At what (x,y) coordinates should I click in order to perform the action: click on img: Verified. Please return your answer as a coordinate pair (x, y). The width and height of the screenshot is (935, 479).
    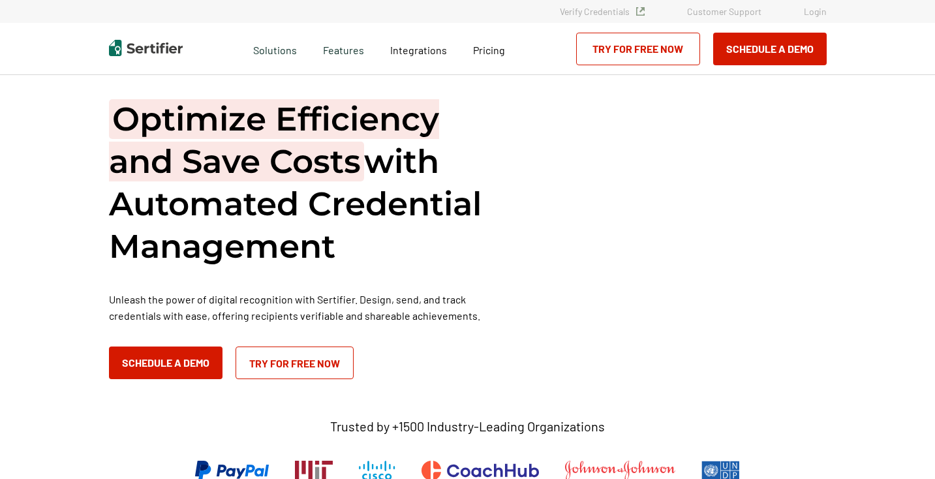
    Looking at the image, I should click on (640, 11).